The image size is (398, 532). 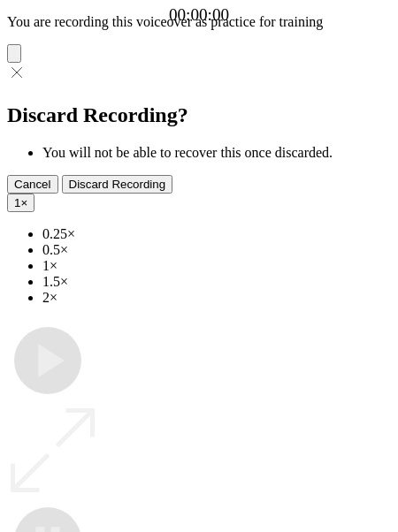 I want to click on li: 1×, so click(x=217, y=266).